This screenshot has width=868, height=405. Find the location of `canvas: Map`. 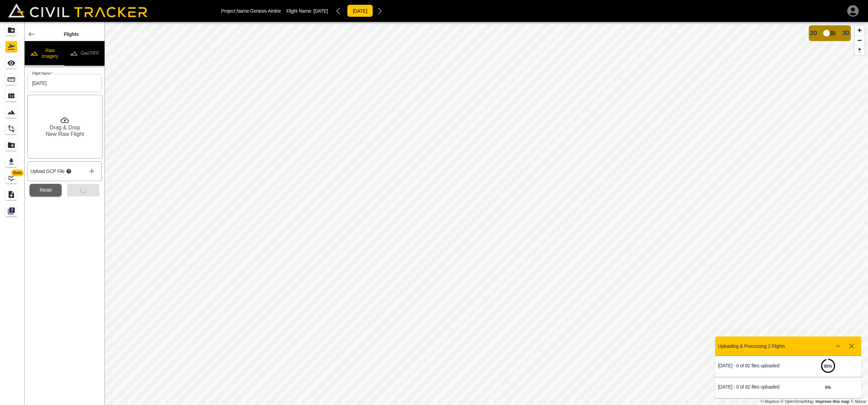

canvas: Map is located at coordinates (486, 213).